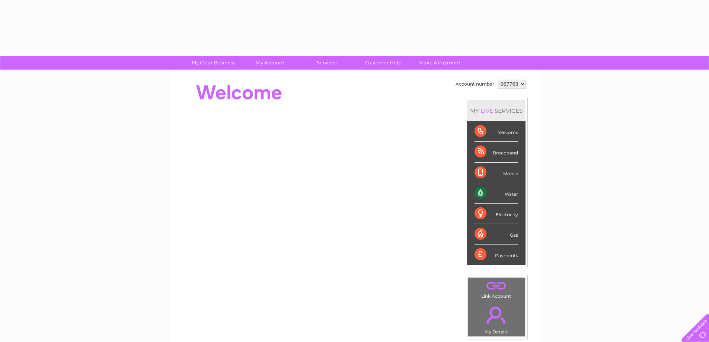  Describe the element at coordinates (496, 111) in the screenshot. I see `div: MY SERVICES` at that location.